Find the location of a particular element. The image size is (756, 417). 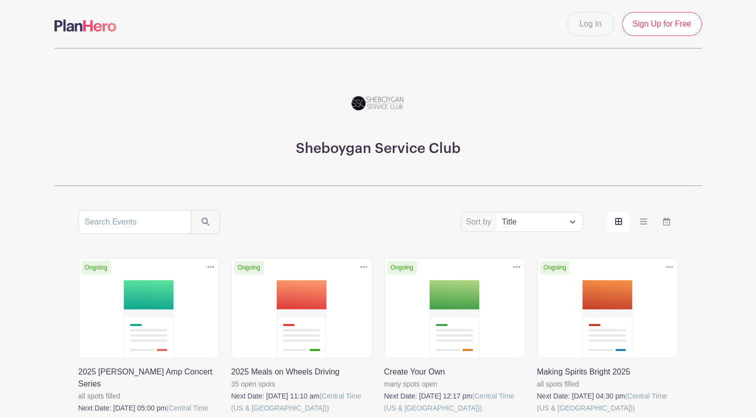

a: Sign Up for Free is located at coordinates (662, 24).